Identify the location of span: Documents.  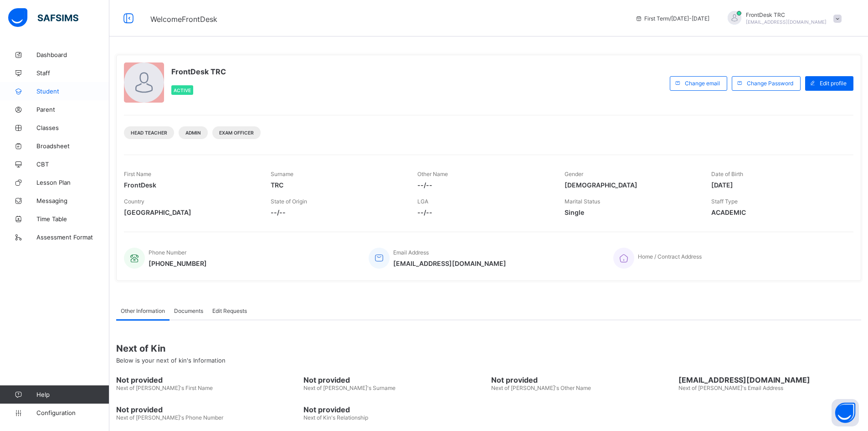
(189, 311).